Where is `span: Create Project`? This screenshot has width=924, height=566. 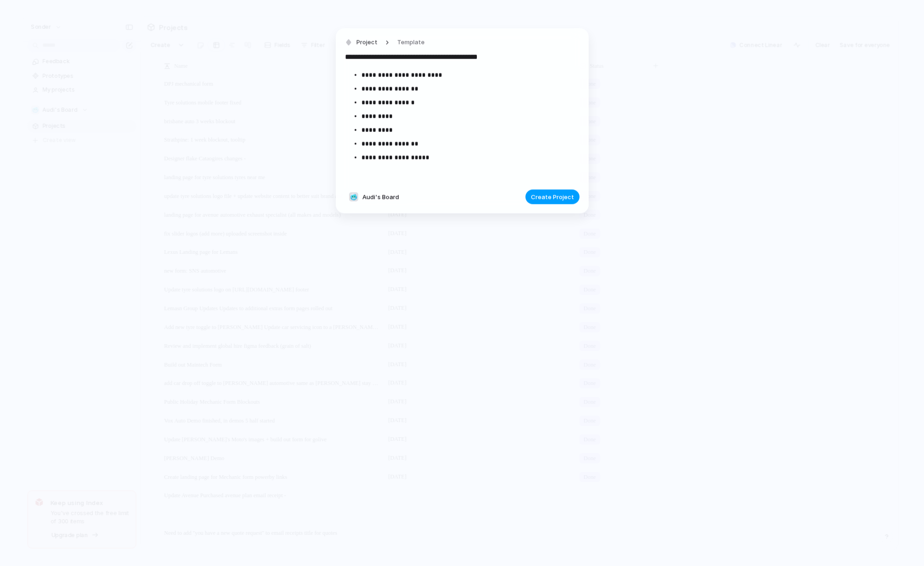 span: Create Project is located at coordinates (552, 197).